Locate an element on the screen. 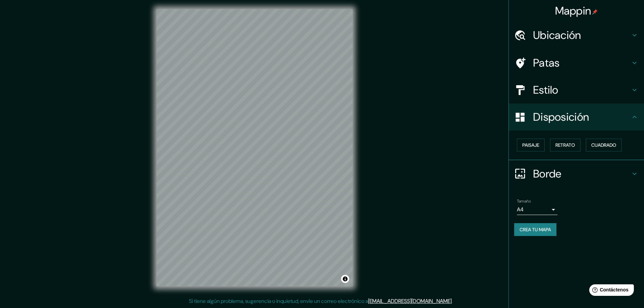 The image size is (644, 308). div: Borde is located at coordinates (577, 174).